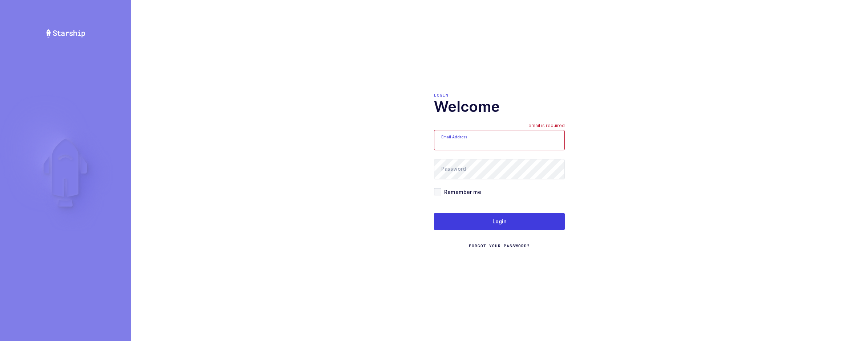  What do you see at coordinates (500, 246) in the screenshot?
I see `span: Forgot Your Password?` at bounding box center [500, 246].